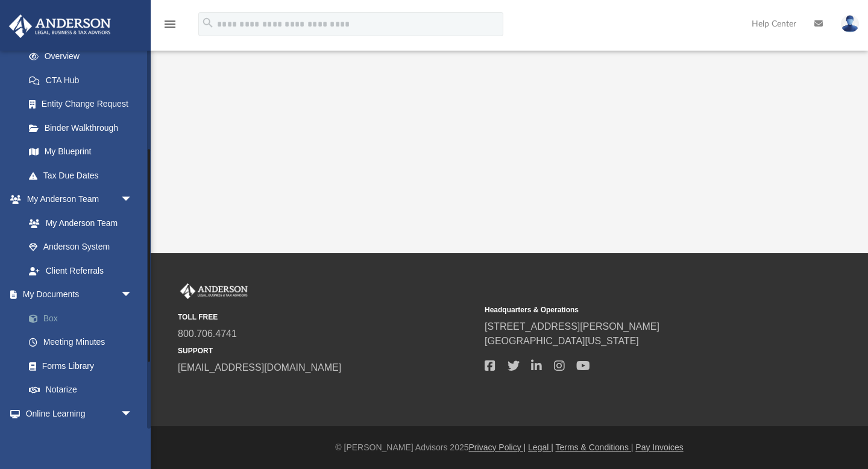  I want to click on a: My Blueprint, so click(80, 152).